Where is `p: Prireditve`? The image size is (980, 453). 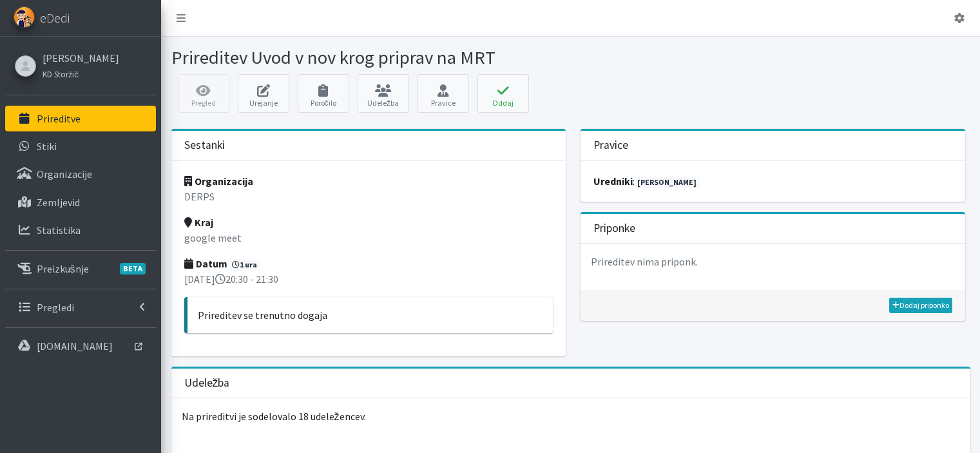 p: Prireditve is located at coordinates (58, 119).